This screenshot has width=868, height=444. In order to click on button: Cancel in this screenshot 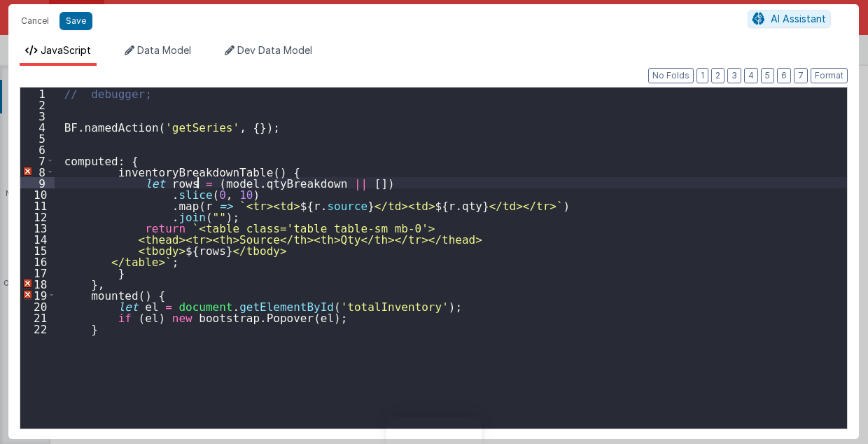, I will do `click(35, 21)`.